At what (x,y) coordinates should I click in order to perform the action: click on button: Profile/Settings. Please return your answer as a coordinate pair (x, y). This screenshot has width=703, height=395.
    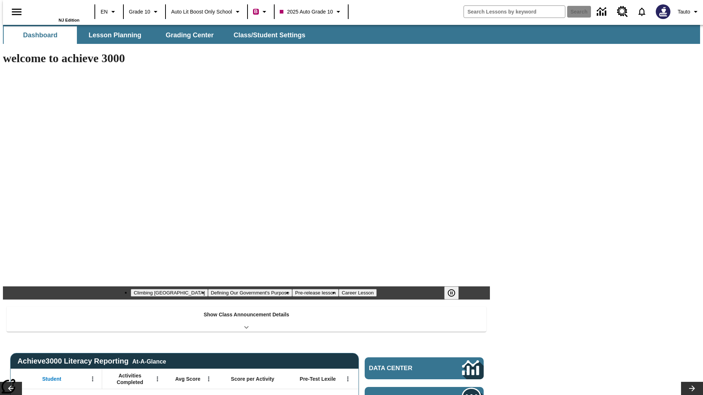
    Looking at the image, I should click on (689, 12).